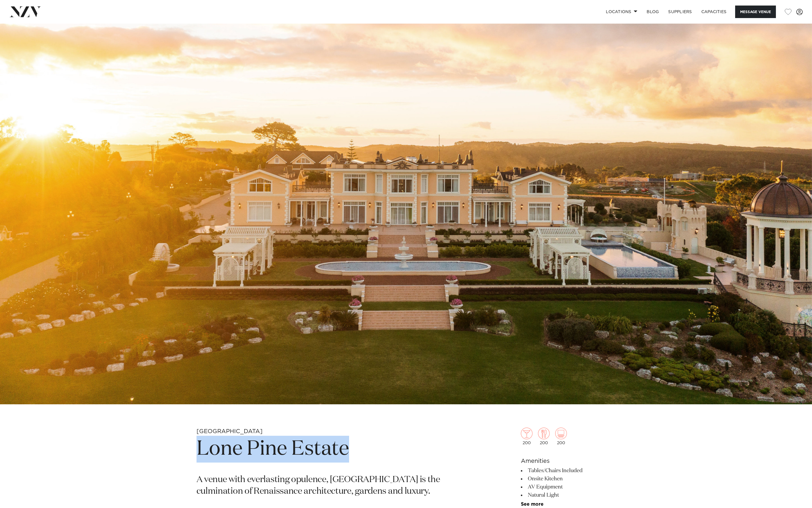 Image resolution: width=812 pixels, height=508 pixels. Describe the element at coordinates (680, 12) in the screenshot. I see `a: SUPPLIERS` at that location.